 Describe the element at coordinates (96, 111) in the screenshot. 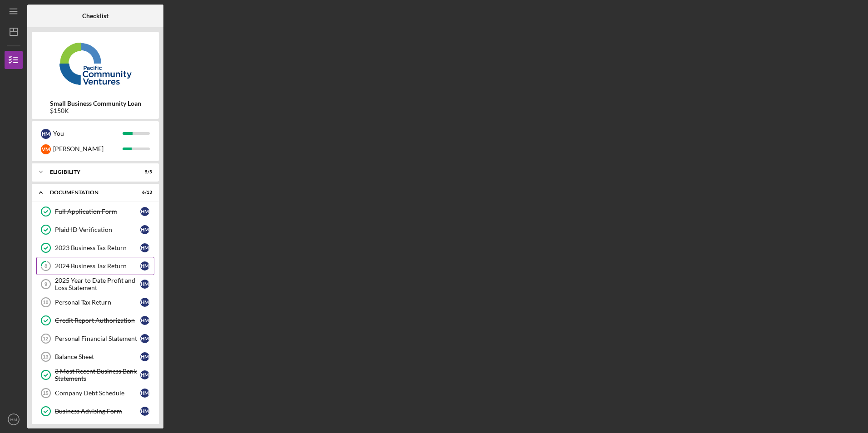

I see `div: $150K` at that location.